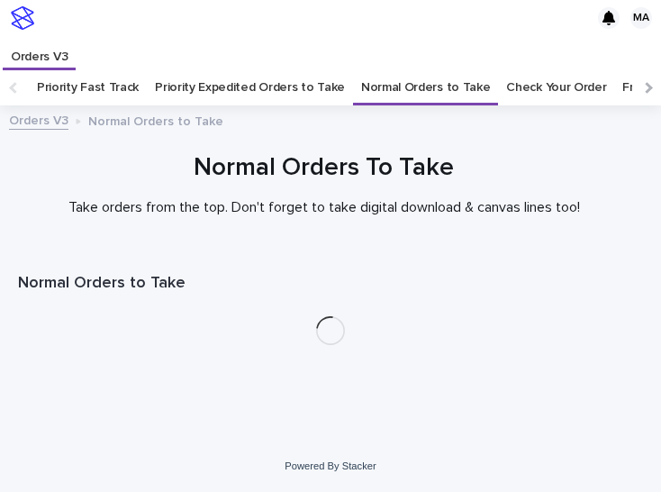 This screenshot has height=492, width=661. I want to click on img: stacker-logo-s-only.png, so click(23, 18).